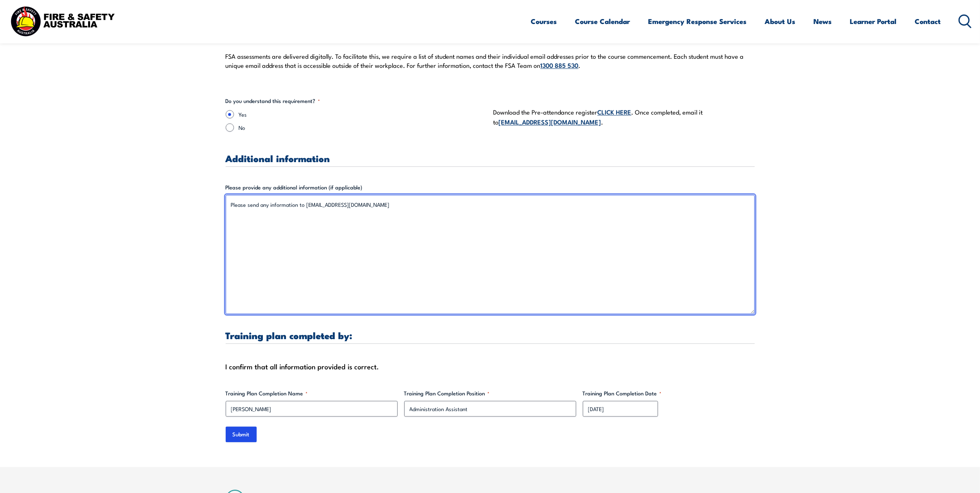 The width and height of the screenshot is (980, 493). Describe the element at coordinates (624, 116) in the screenshot. I see `p: Download the Pre-attendance register . Once completed, email it to .` at that location.